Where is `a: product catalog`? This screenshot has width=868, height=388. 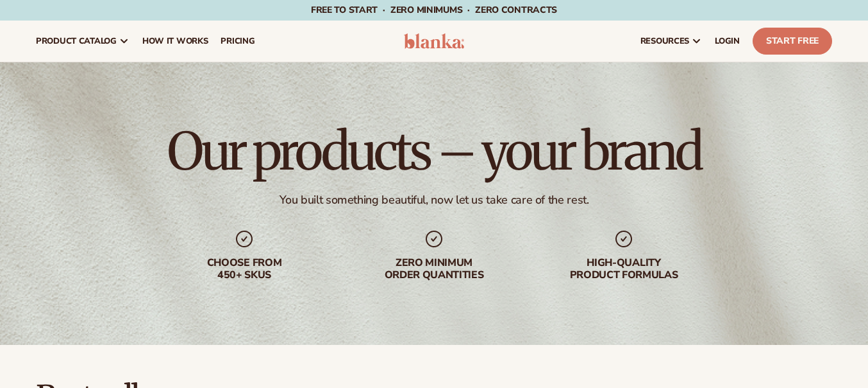 a: product catalog is located at coordinates (83, 41).